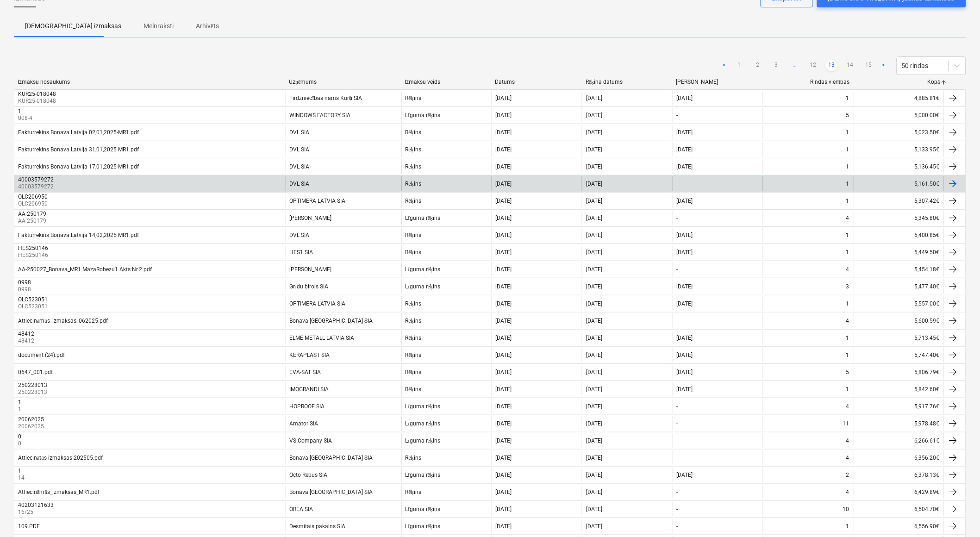 The width and height of the screenshot is (980, 537). I want to click on div: 48412, so click(26, 334).